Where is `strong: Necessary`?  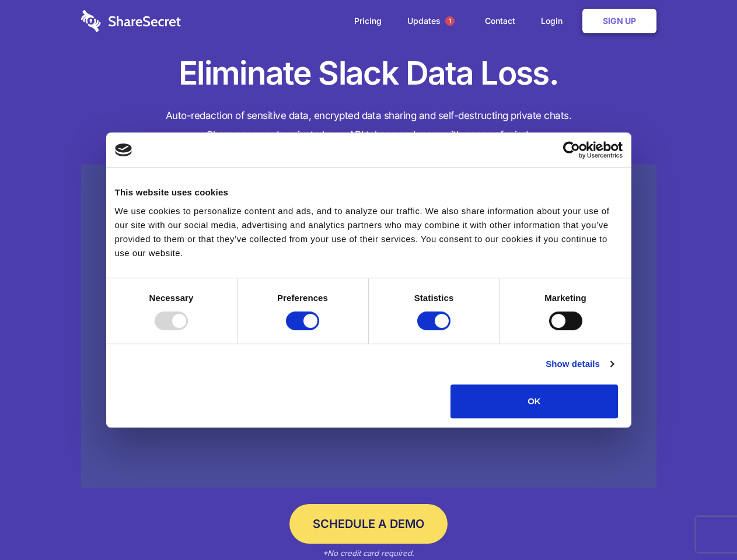
strong: Necessary is located at coordinates (171, 297).